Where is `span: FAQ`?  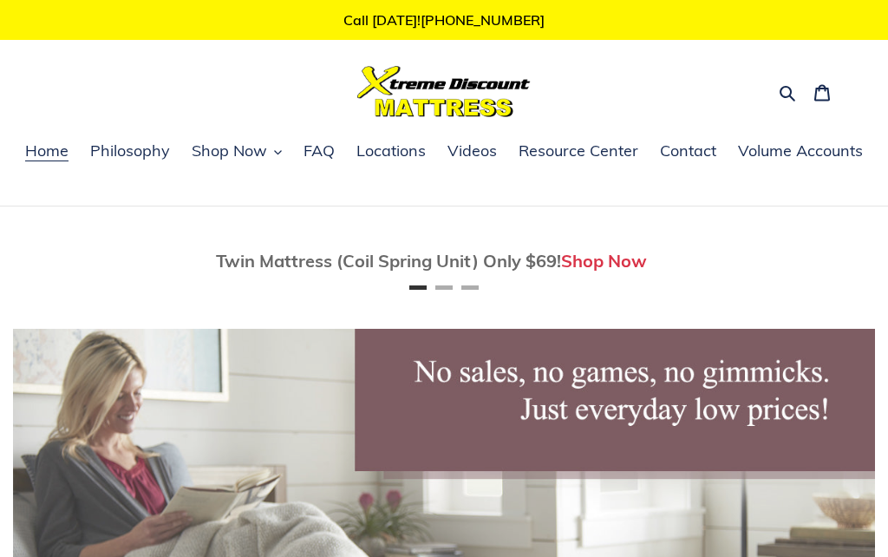 span: FAQ is located at coordinates (319, 151).